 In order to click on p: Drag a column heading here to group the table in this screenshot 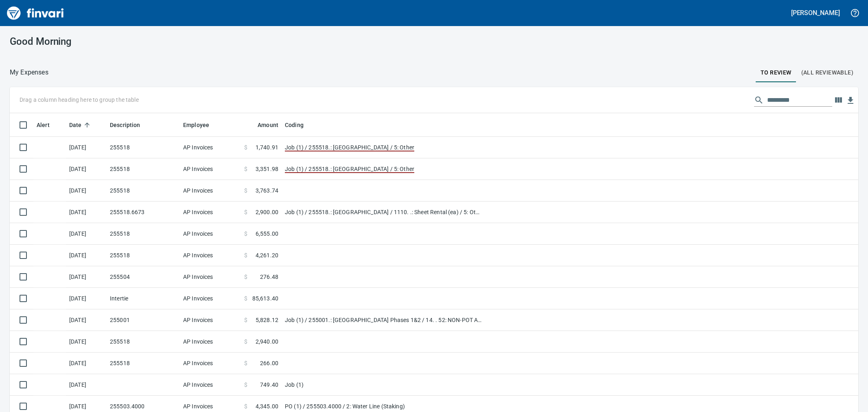, I will do `click(79, 99)`.